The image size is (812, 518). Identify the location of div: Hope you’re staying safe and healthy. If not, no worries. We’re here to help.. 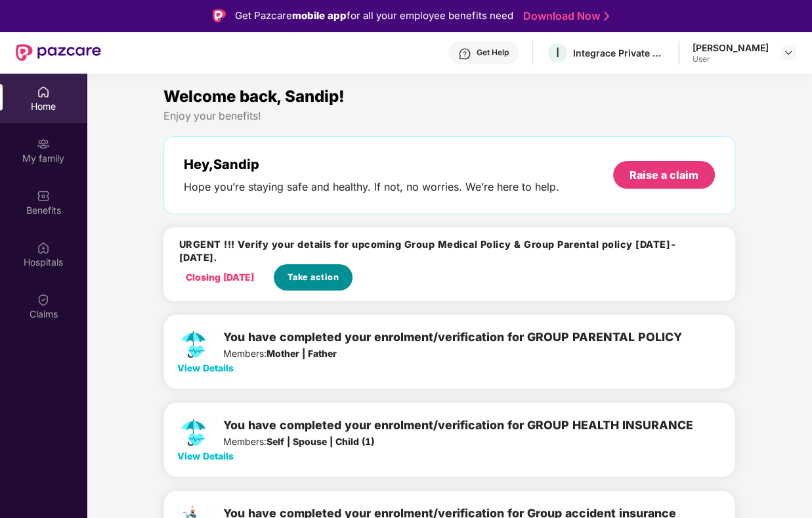
(371, 187).